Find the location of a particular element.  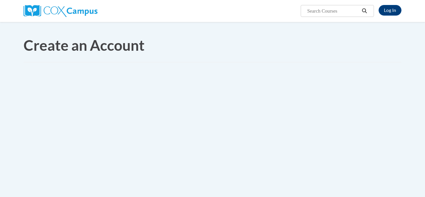

span: Create an Account is located at coordinates (84, 45).